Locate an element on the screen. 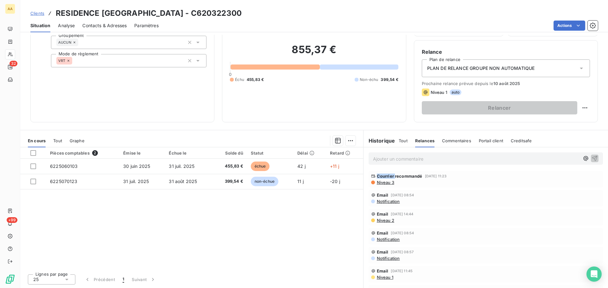  span: Non-échu is located at coordinates (369, 80).